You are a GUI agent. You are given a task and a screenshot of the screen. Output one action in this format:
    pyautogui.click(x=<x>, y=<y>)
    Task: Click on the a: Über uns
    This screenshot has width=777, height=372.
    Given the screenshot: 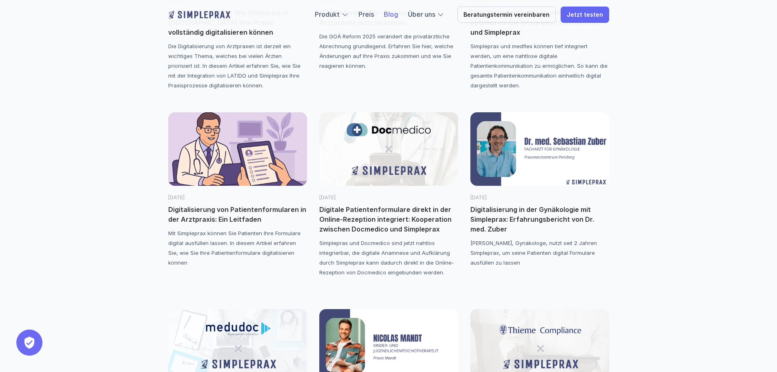 What is the action you would take?
    pyautogui.click(x=421, y=14)
    